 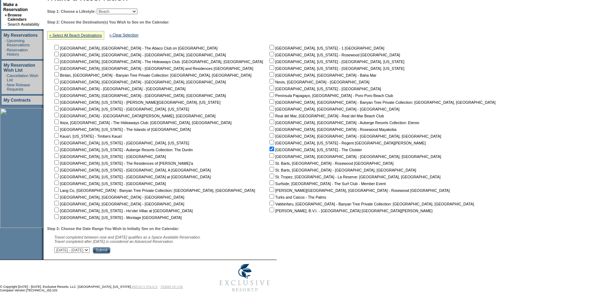 I want to click on nobr: Turks and Caicos - The Palms, so click(x=297, y=197).